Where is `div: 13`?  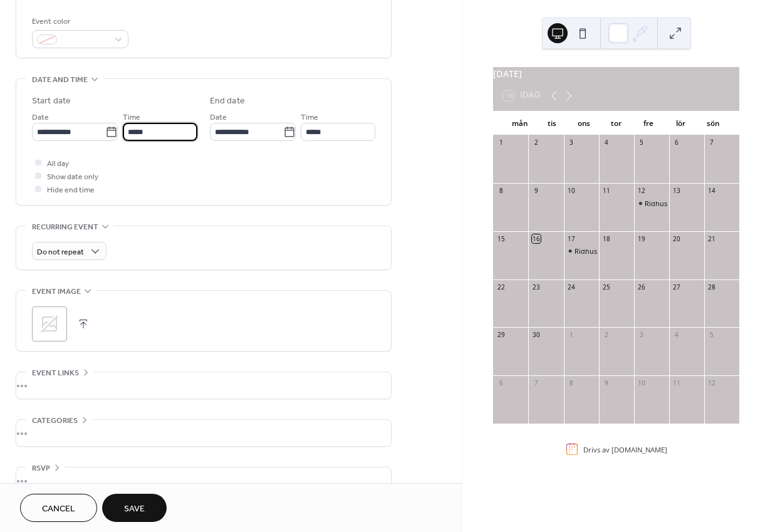 div: 13 is located at coordinates (677, 190).